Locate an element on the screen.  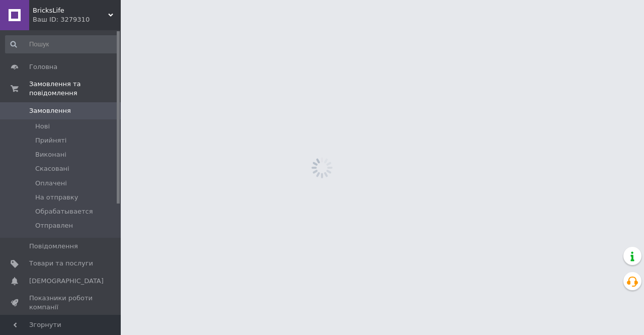
span: Виконані is located at coordinates (51, 155).